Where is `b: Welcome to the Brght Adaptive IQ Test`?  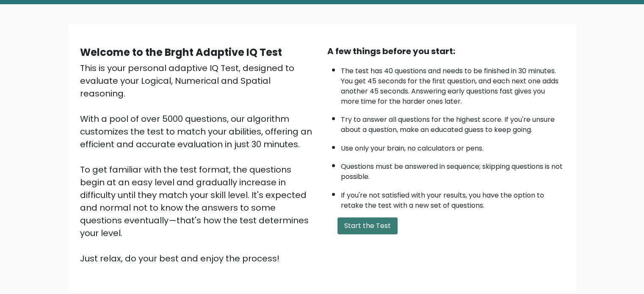
b: Welcome to the Brght Adaptive IQ Test is located at coordinates (181, 52).